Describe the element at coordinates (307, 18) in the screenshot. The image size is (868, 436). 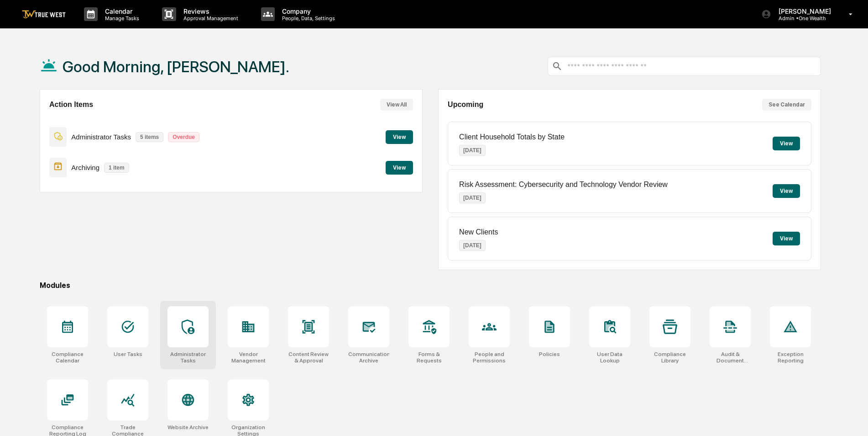
I see `p: People, Data, Settings` at that location.